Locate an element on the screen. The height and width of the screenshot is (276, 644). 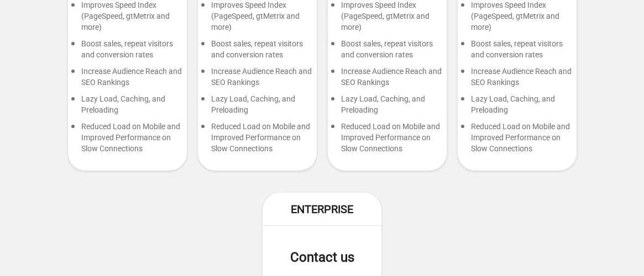
div: Enterprise is located at coordinates (322, 209).